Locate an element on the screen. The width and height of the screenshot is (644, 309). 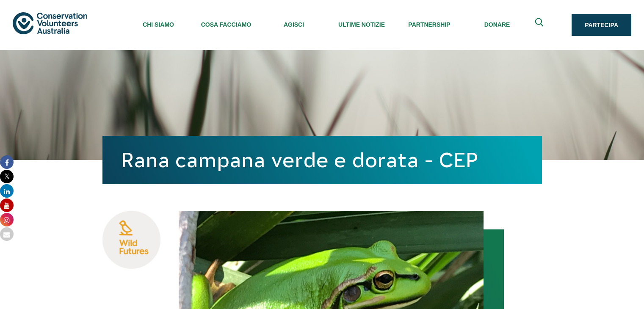
font: Ultime notizie is located at coordinates (361, 25).